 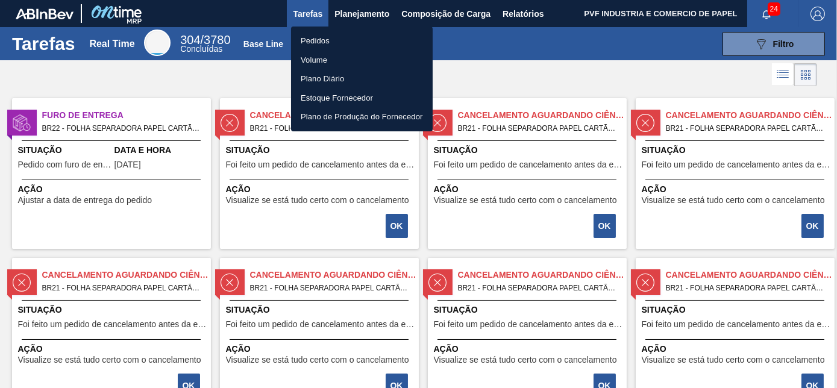 I want to click on li: Estoque Fornecedor, so click(x=361, y=98).